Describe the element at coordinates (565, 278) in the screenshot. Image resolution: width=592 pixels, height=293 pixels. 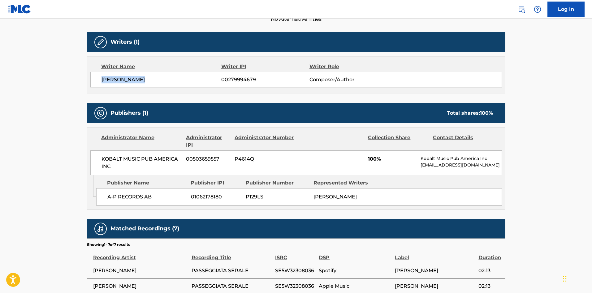
I see `div: Drag` at that location.